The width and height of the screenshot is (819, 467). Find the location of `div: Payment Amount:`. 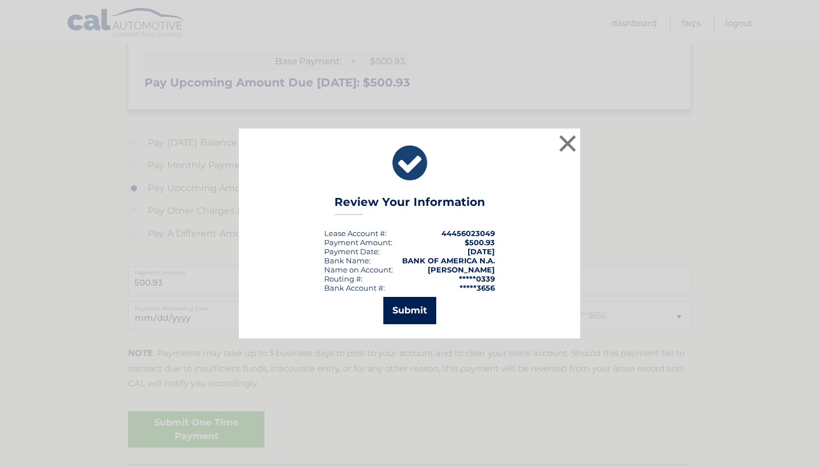

div: Payment Amount: is located at coordinates (358, 242).